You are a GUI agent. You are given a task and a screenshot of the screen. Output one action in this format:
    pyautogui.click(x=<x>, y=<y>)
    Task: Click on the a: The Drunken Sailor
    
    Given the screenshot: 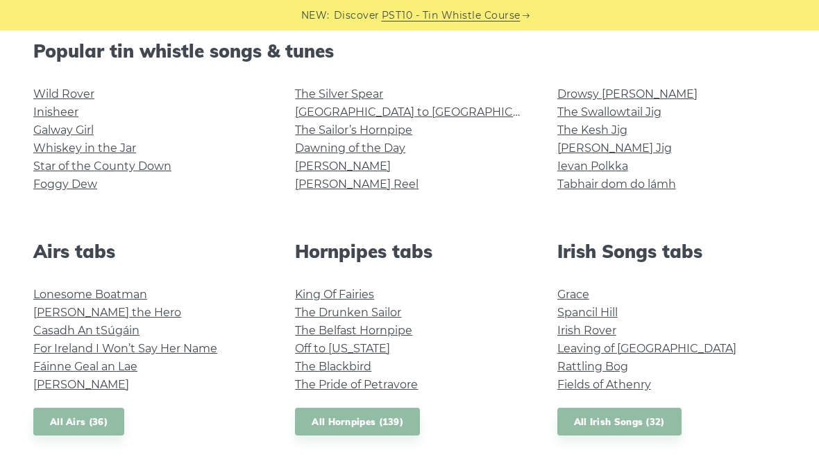 What is the action you would take?
    pyautogui.click(x=348, y=312)
    